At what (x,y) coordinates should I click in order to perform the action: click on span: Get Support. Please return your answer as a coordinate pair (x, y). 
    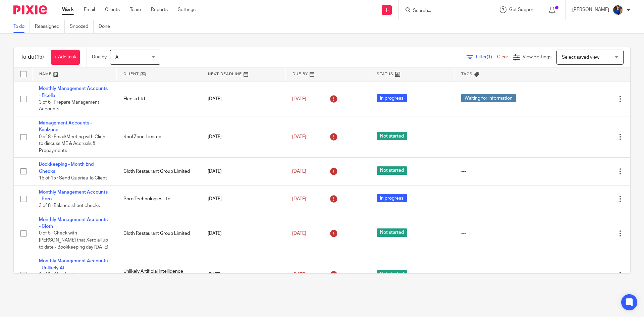
    Looking at the image, I should click on (522, 10).